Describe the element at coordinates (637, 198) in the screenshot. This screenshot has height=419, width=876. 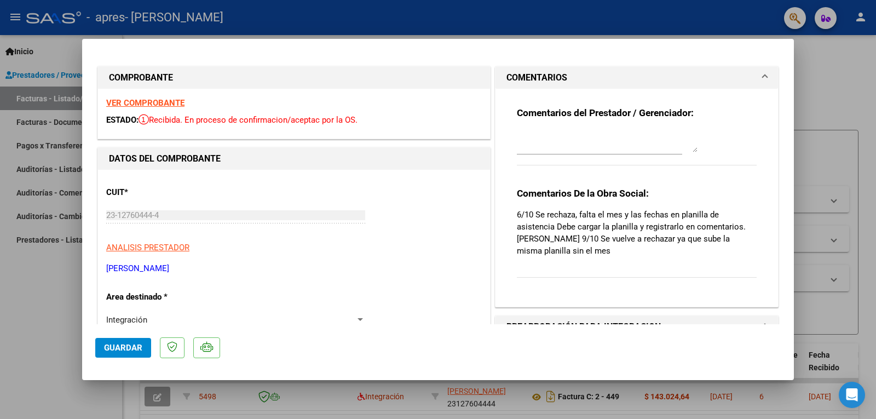
I see `div: COMENTARIOS` at that location.